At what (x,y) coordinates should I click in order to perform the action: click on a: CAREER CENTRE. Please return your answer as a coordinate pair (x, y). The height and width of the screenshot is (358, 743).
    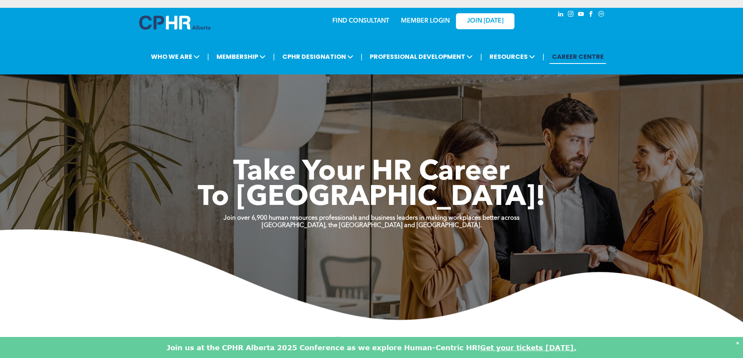
    Looking at the image, I should click on (578, 57).